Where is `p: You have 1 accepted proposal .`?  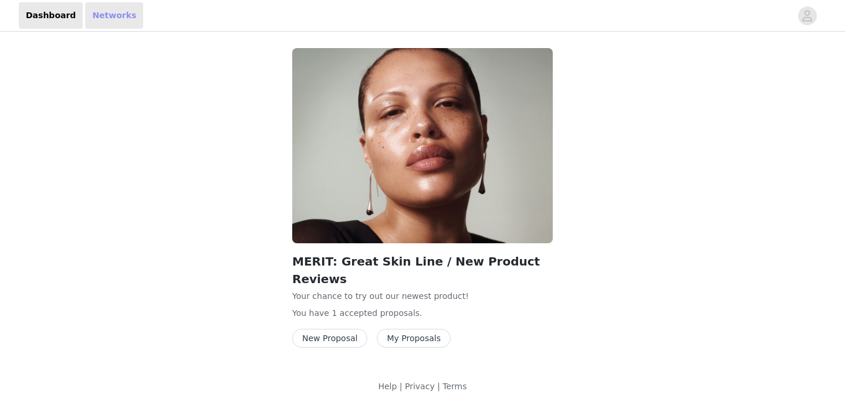 p: You have 1 accepted proposal . is located at coordinates (423, 313).